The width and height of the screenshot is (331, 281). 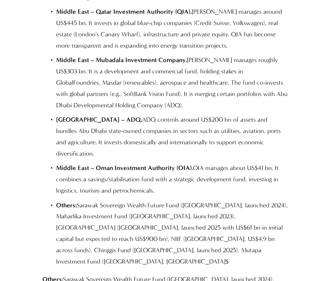 What do you see at coordinates (172, 179) in the screenshot?
I see `p: OIA manages about US$41 bn. It combines a savings/stabilisation fund with a strategic development...` at bounding box center [172, 179].